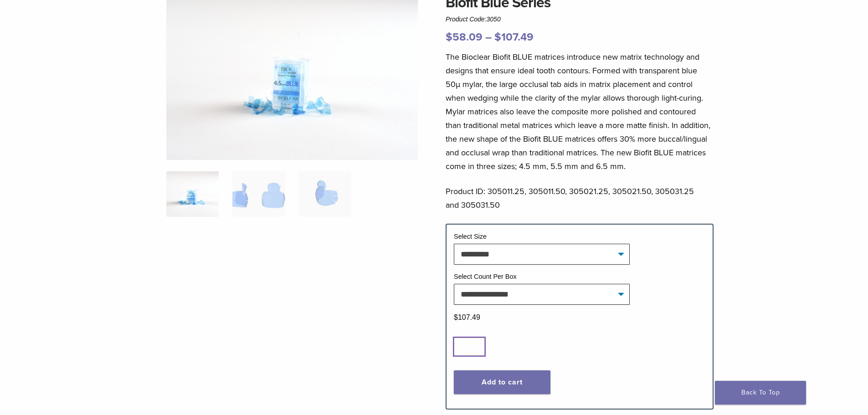 This screenshot has width=868, height=415. Describe the element at coordinates (473, 19) in the screenshot. I see `span: Product Code:` at that location.